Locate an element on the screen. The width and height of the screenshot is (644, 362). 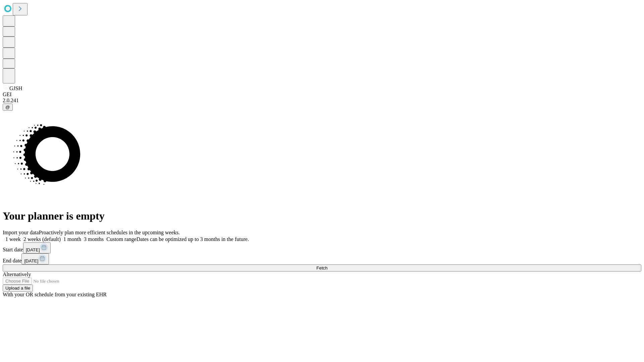
span: 1 month is located at coordinates (72, 239).